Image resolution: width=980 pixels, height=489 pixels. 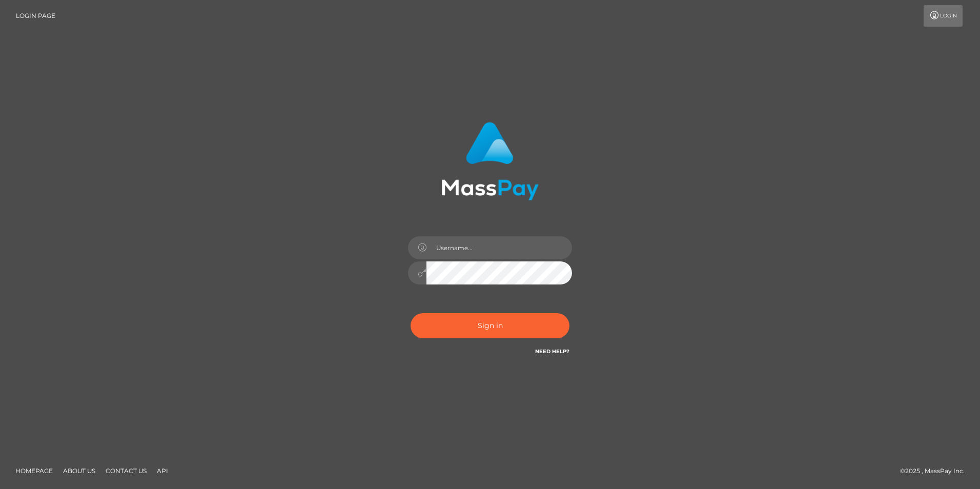 I want to click on a: Login, so click(x=943, y=16).